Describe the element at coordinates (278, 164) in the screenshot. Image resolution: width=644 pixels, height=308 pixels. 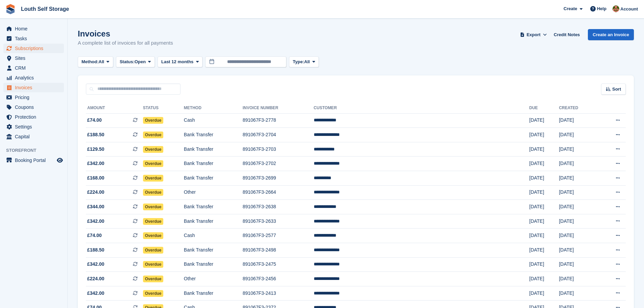
I see `td: 891067F3-2702` at that location.